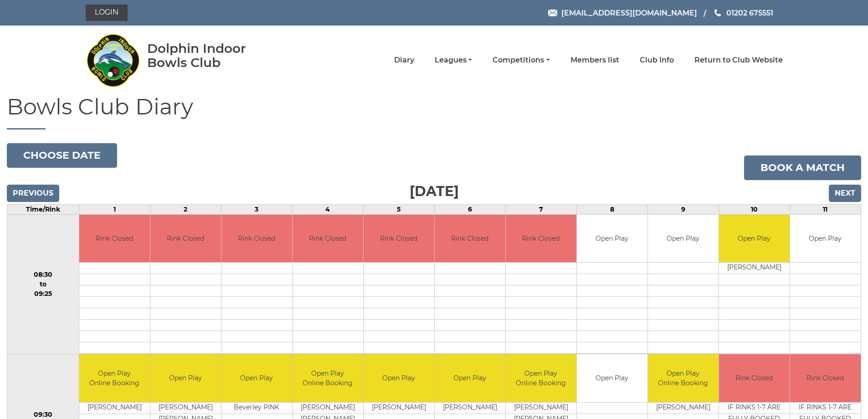 The image size is (868, 419). I want to click on a: Book a match, so click(802, 168).